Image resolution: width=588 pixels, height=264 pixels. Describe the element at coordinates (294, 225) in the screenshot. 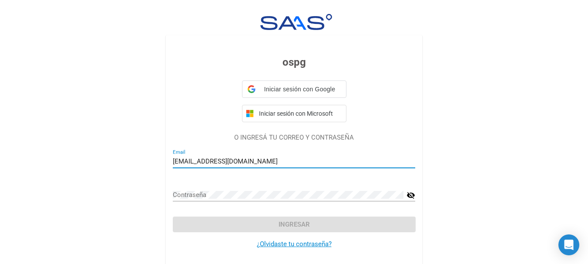

I see `button: Ingresar` at that location.